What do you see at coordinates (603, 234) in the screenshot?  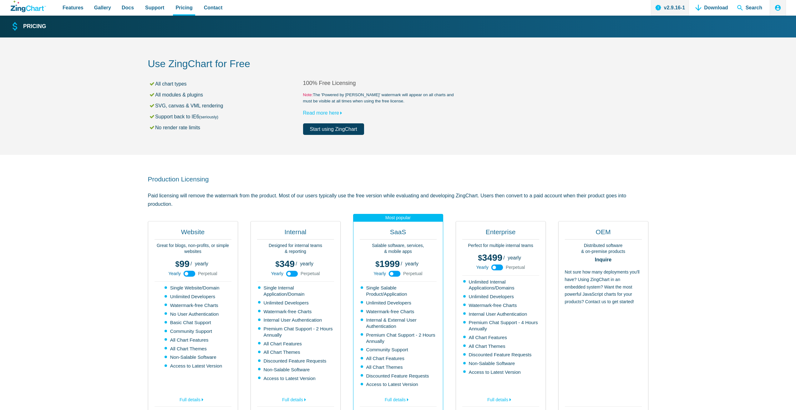 I see `h2: OEM` at bounding box center [603, 234].